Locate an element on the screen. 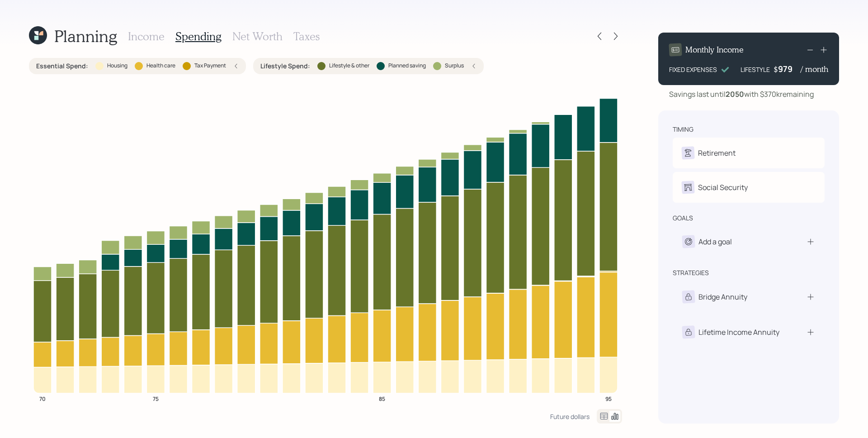 Image resolution: width=868 pixels, height=438 pixels. div: Retirement is located at coordinates (716, 153).